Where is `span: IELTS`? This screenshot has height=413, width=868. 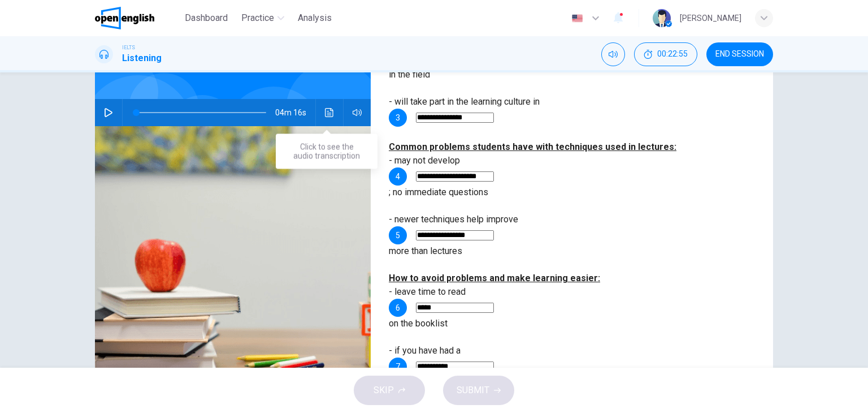
span: IELTS is located at coordinates (128, 48).